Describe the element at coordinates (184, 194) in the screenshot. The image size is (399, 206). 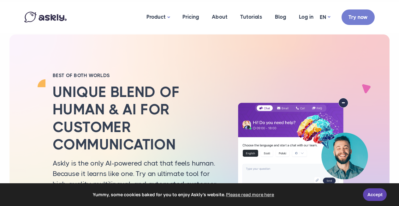
I see `span: Yummy, some cookies baked for you to enjoy Askly's website.` at that location.